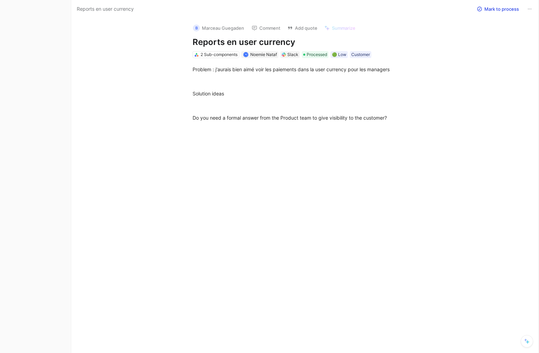 Image resolution: width=539 pixels, height=353 pixels. Describe the element at coordinates (196, 28) in the screenshot. I see `div: B` at that location.